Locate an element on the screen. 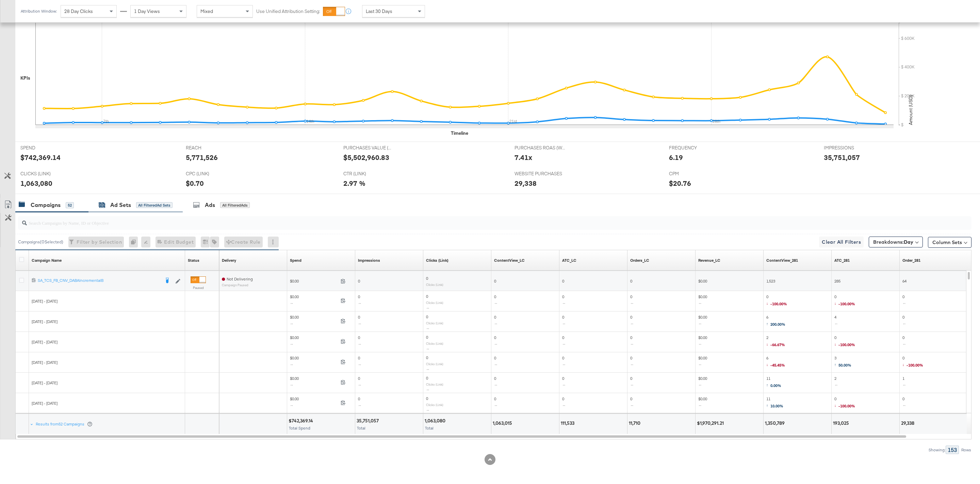 The image size is (980, 484). div: 6.19 is located at coordinates (676, 158).